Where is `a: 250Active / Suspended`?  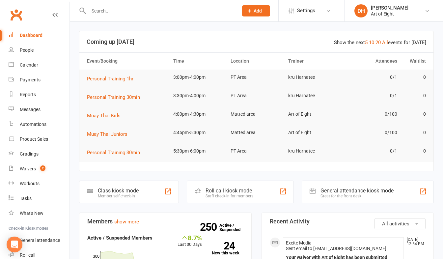 a: 250Active / Suspended is located at coordinates (234, 228).